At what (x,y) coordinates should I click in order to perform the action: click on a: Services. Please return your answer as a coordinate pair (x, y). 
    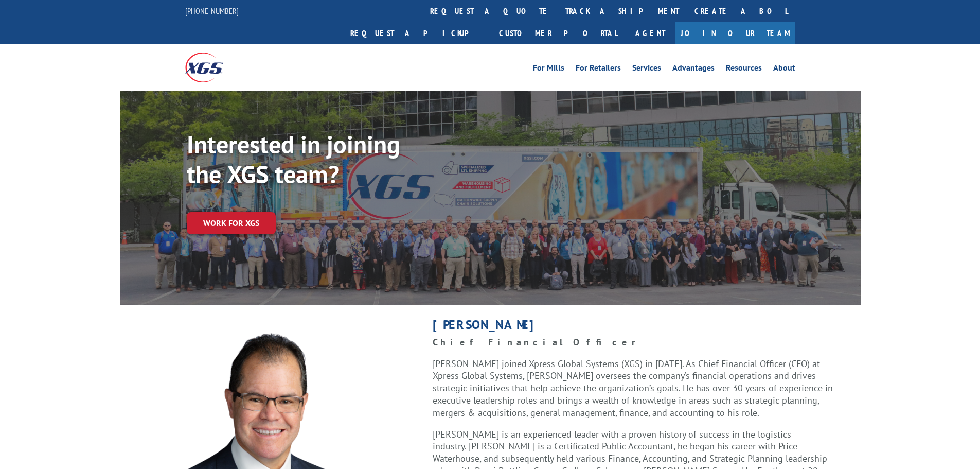
    Looking at the image, I should click on (647, 69).